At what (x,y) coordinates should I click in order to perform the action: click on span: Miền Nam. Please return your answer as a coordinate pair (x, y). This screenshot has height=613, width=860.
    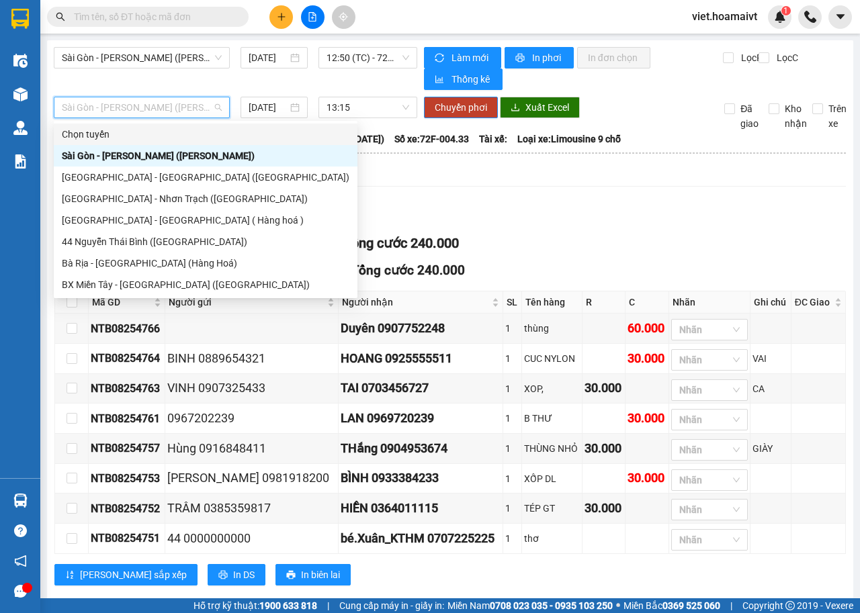
    Looking at the image, I should click on (530, 606).